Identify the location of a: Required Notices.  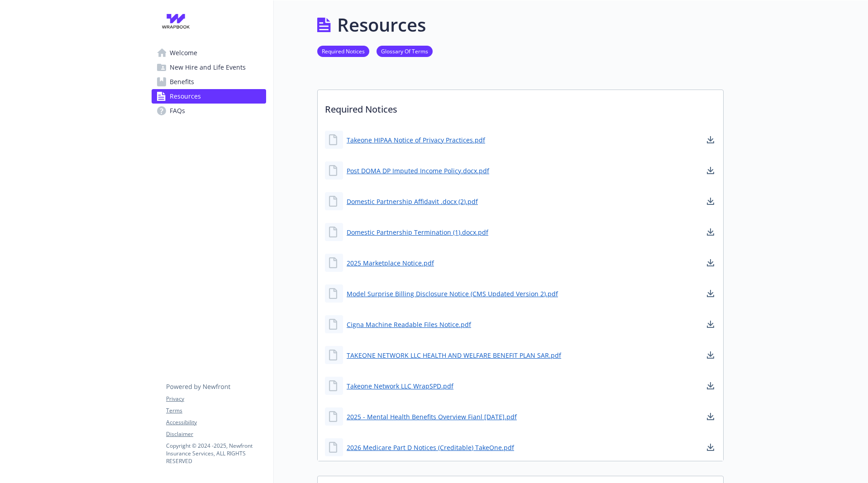
(343, 51).